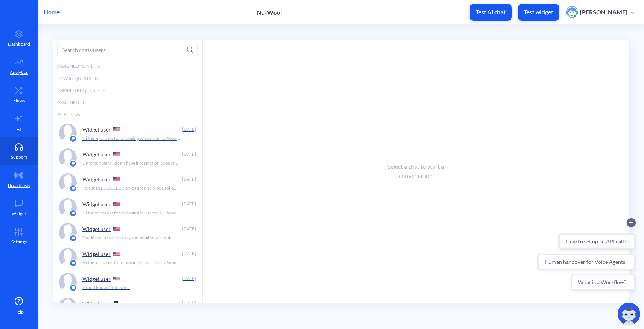 This screenshot has width=644, height=329. What do you see at coordinates (19, 100) in the screenshot?
I see `p: Flows` at bounding box center [19, 100].